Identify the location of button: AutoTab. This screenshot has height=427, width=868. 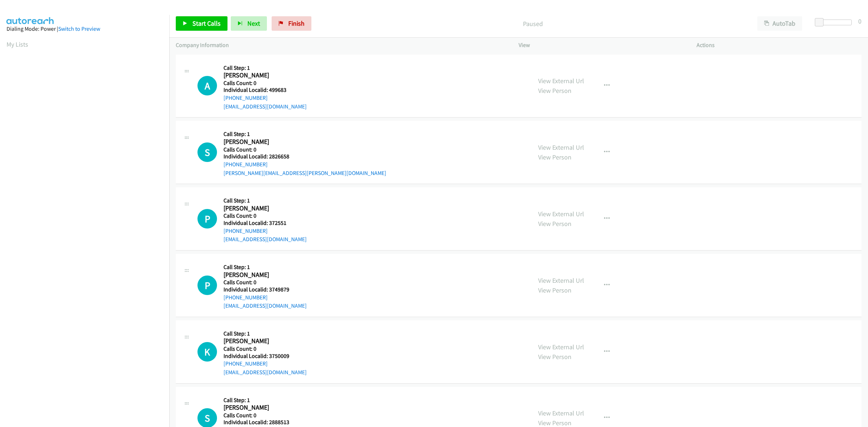
(780, 24).